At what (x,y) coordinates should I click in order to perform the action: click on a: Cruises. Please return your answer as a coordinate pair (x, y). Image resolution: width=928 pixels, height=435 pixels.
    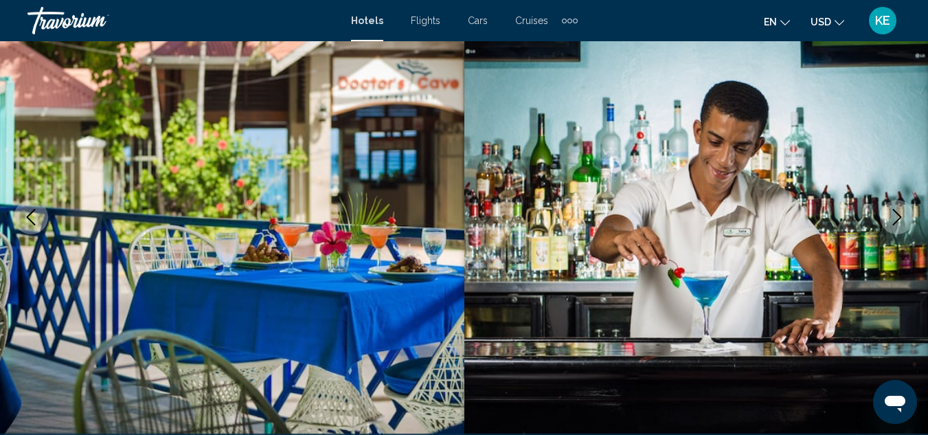
    Looking at the image, I should click on (532, 21).